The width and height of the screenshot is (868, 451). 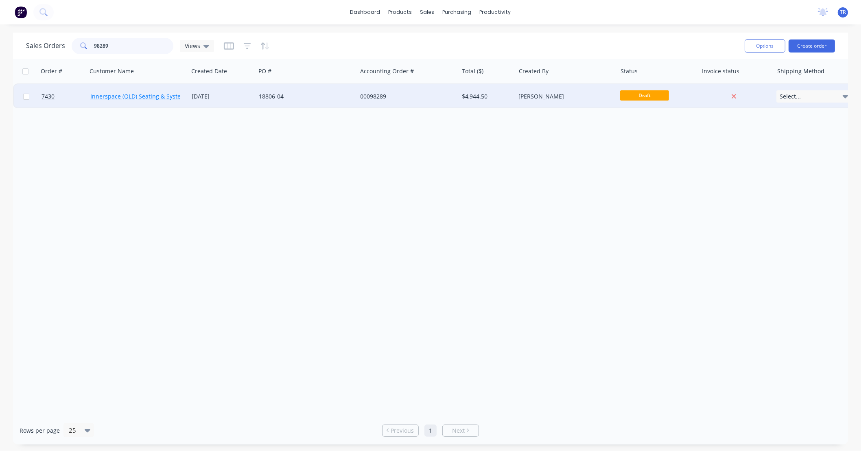 I want to click on div: Customer Name, so click(x=111, y=71).